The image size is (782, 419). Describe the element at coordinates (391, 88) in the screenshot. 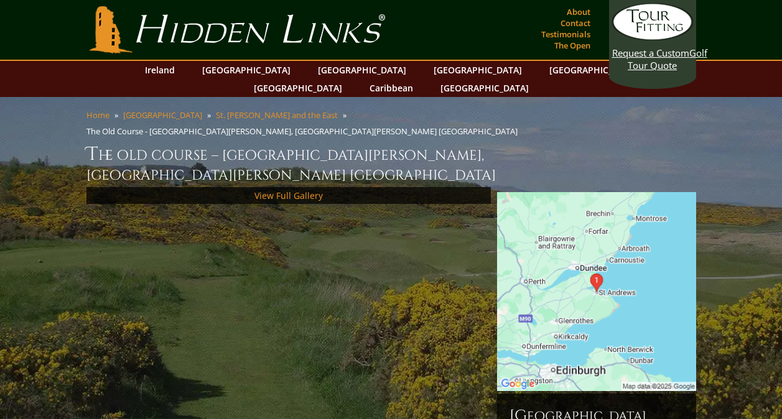

I see `a: Caribbean` at that location.